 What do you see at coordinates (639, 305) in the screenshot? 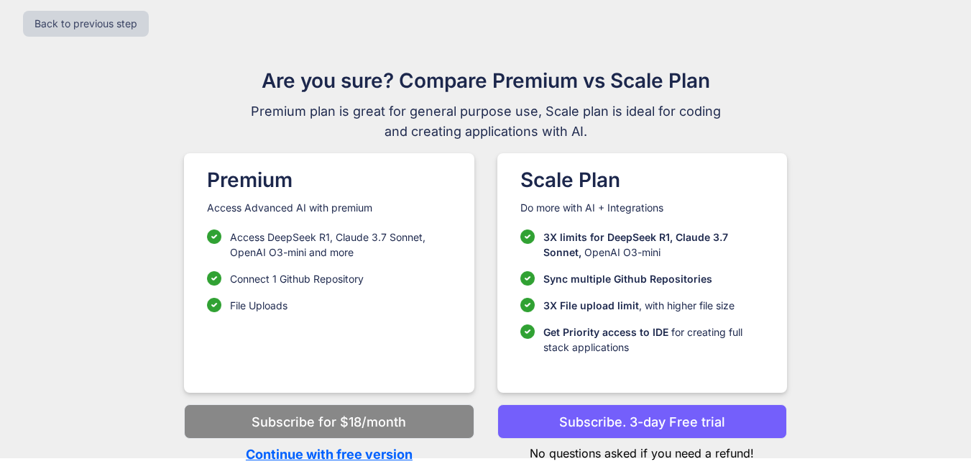
I see `p: , with higher file size` at bounding box center [639, 305].